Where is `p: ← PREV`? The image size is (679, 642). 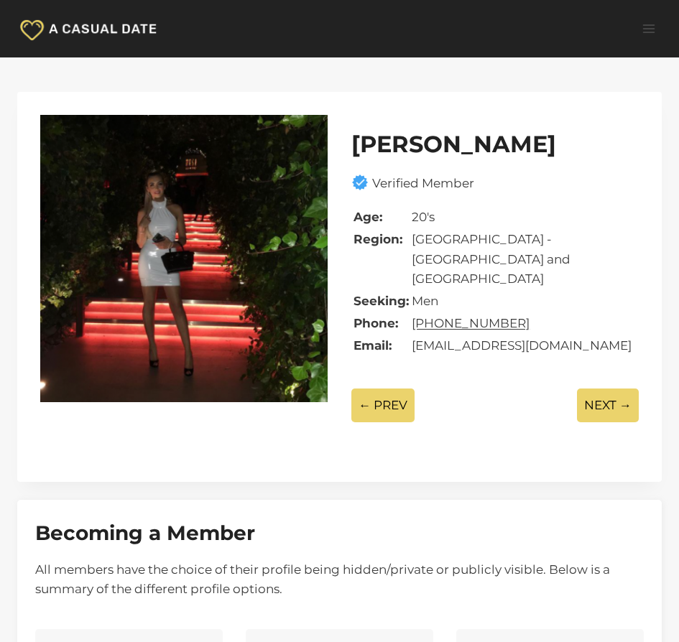 p: ← PREV is located at coordinates (383, 405).